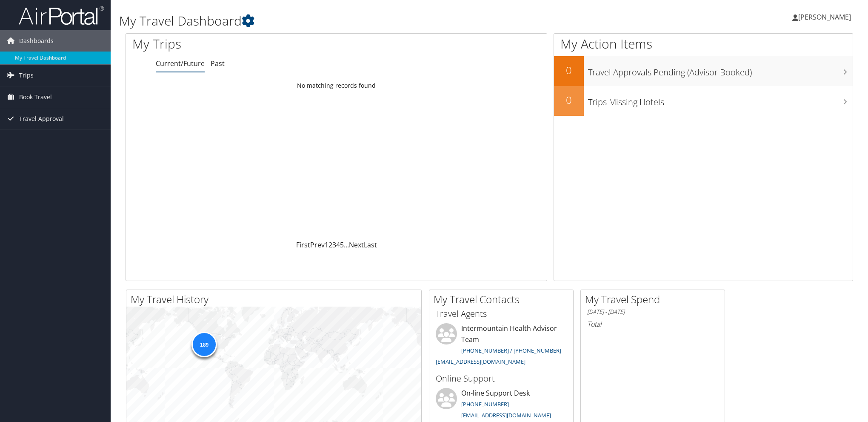 The image size is (868, 422). Describe the element at coordinates (720, 100) in the screenshot. I see `h3: Trips Missing Hotels` at that location.